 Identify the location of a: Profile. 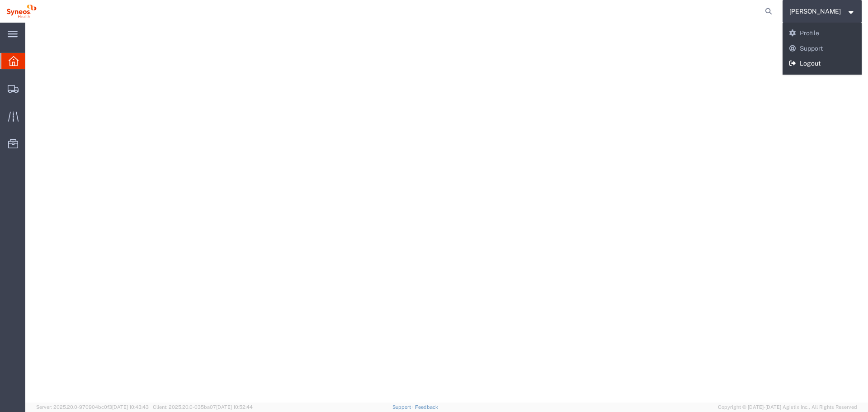
(822, 34).